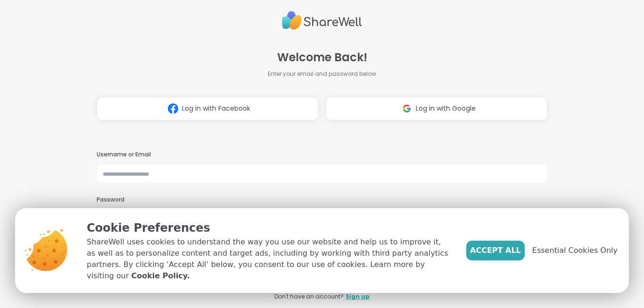 The image size is (644, 308). What do you see at coordinates (308, 296) in the screenshot?
I see `span: Don't have an account?` at bounding box center [308, 296].